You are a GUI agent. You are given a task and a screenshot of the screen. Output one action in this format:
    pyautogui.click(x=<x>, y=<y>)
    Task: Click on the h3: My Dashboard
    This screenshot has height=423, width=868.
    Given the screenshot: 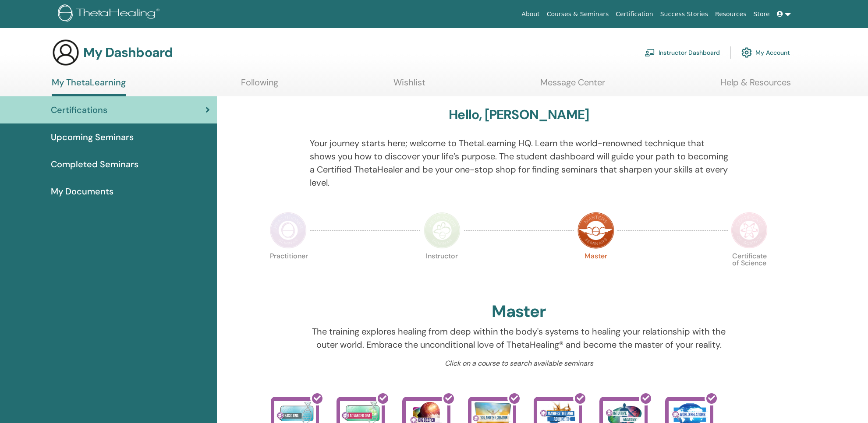 What is the action you would take?
    pyautogui.click(x=128, y=53)
    